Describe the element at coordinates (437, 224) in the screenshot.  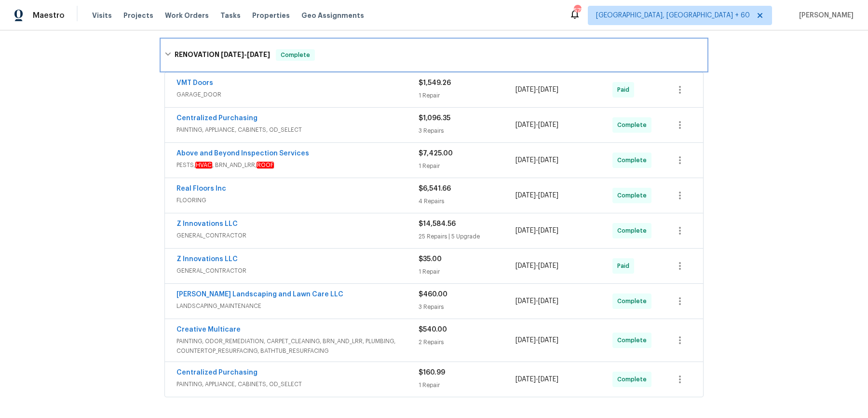
I see `span: $14,584.56` at that location.